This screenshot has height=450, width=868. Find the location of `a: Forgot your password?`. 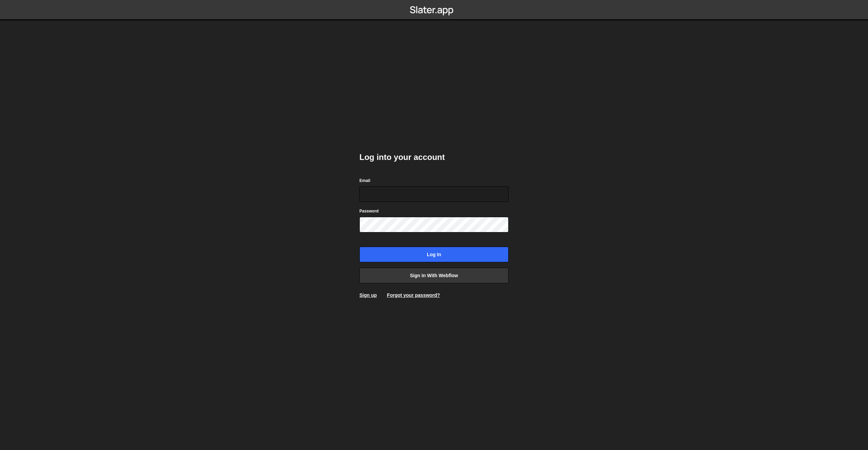

a: Forgot your password? is located at coordinates (413, 295).